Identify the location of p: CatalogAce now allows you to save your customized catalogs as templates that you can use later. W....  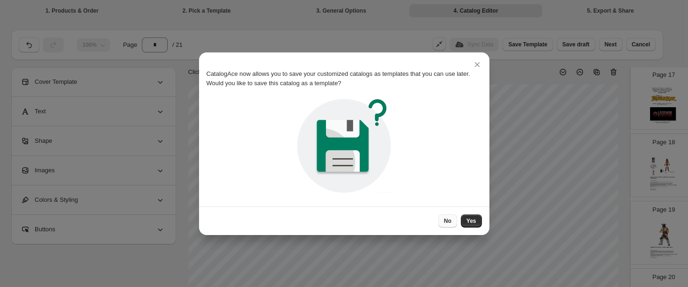
(344, 79).